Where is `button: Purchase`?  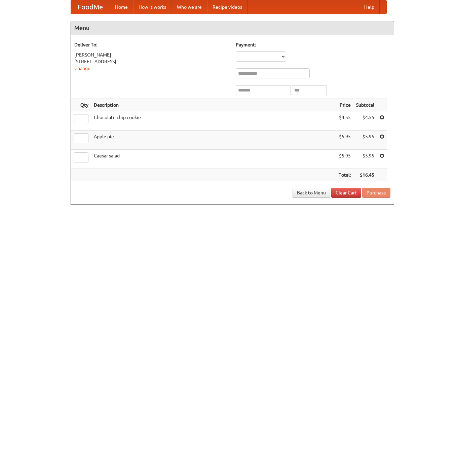
button: Purchase is located at coordinates (376, 193).